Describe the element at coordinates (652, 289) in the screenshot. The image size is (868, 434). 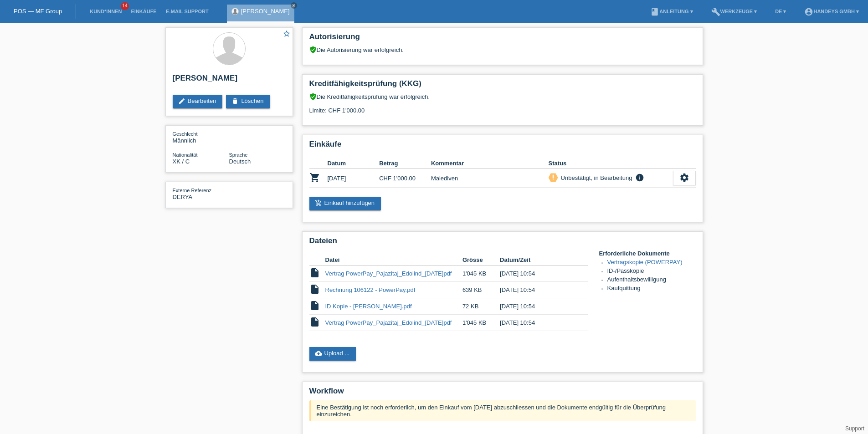
I see `li: Kaufquittung` at that location.